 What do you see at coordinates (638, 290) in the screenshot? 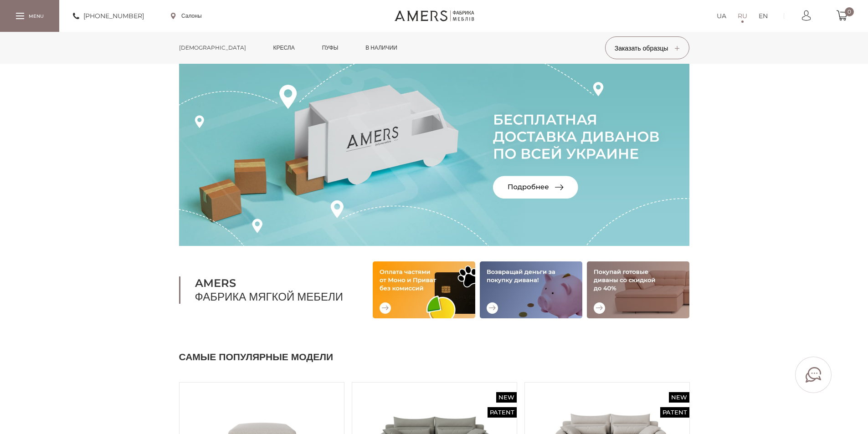
I see `a: Покупай готовы диваны со скидкой до 40%` at bounding box center [638, 290].